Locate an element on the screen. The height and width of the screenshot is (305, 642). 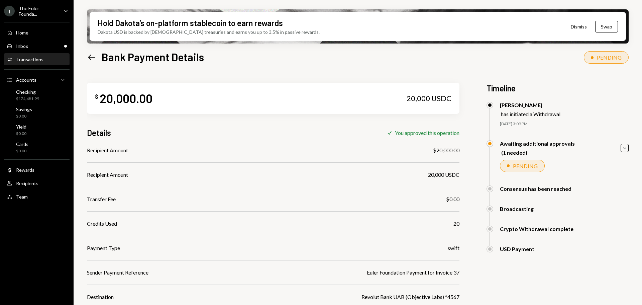
div: Euler Foundation Payment for Invoice 37 is located at coordinates (413, 272).